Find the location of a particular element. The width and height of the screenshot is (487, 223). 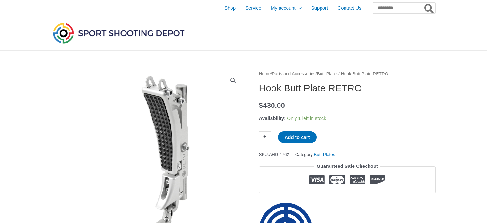

button: Add to cart is located at coordinates (297, 137).